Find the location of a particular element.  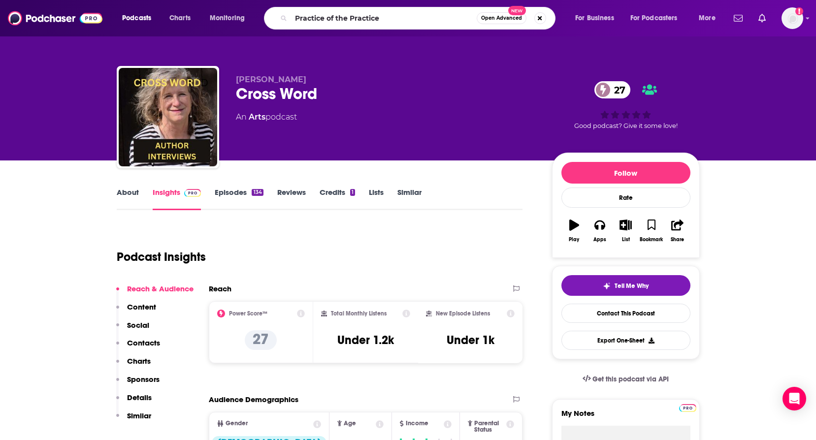

span: Good podcast? Give it some love! is located at coordinates (626, 126).